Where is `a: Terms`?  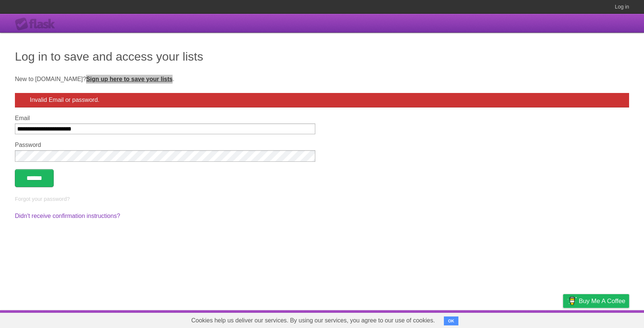
a: Terms is located at coordinates (536, 319).